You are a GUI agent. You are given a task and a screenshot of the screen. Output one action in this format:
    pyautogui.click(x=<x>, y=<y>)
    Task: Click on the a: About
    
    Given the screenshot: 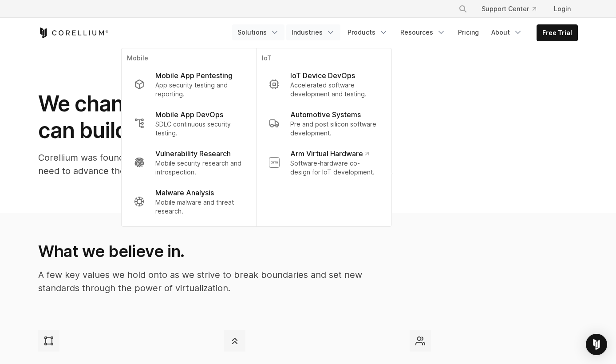 What is the action you would take?
    pyautogui.click(x=507, y=33)
    